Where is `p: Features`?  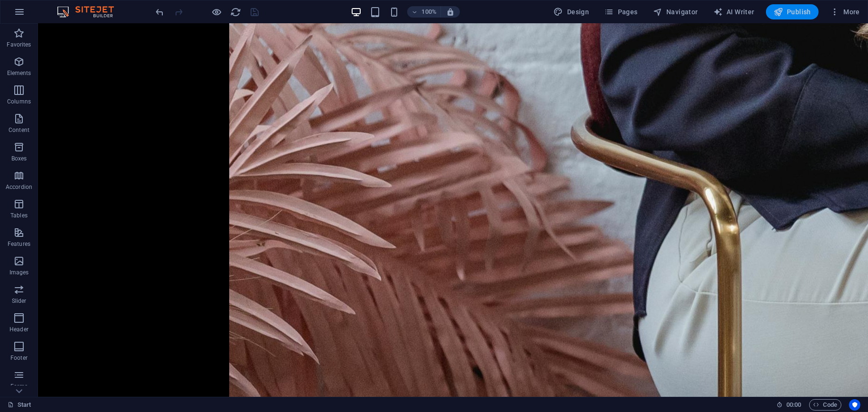
p: Features is located at coordinates (19, 244).